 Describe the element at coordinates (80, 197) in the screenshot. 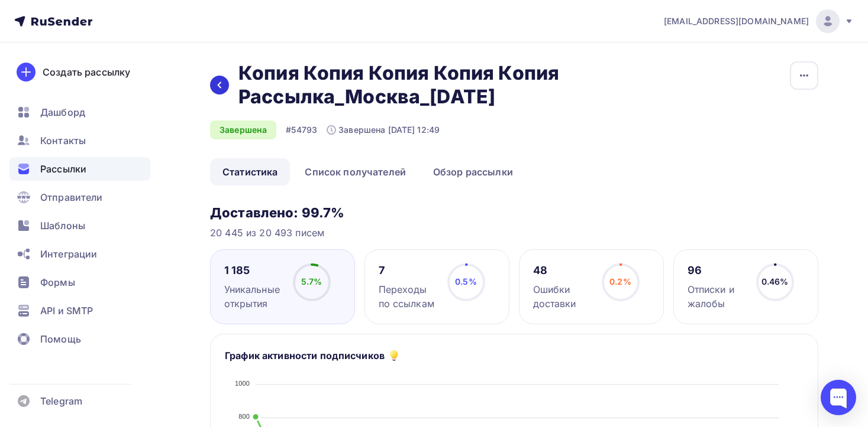

I see `a: Отправители` at that location.